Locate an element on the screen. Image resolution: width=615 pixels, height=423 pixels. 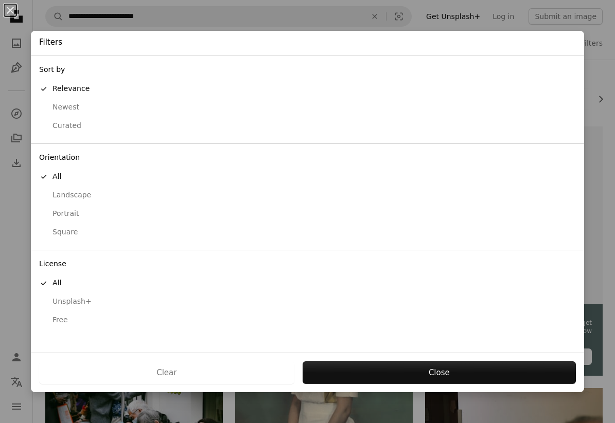
div: Newest is located at coordinates (307, 107).